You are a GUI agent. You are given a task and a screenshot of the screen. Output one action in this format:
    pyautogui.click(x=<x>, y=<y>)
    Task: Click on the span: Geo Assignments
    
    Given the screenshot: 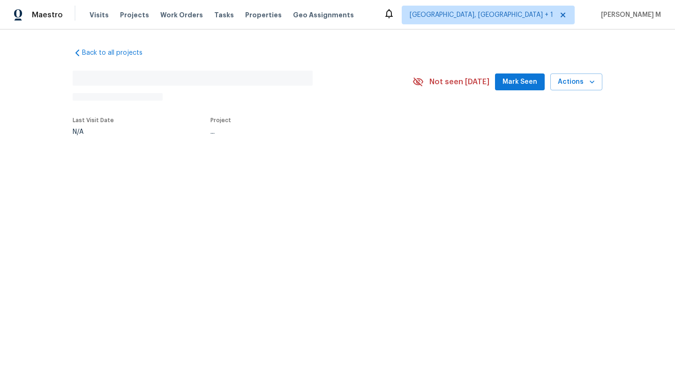 What is the action you would take?
    pyautogui.click(x=323, y=15)
    